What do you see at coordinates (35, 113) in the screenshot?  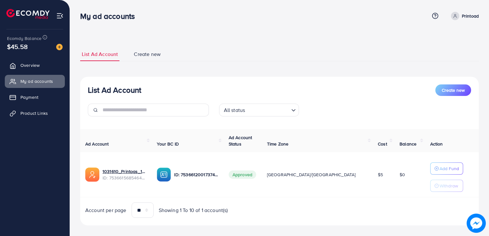 I see `a: Product Links` at bounding box center [35, 113].